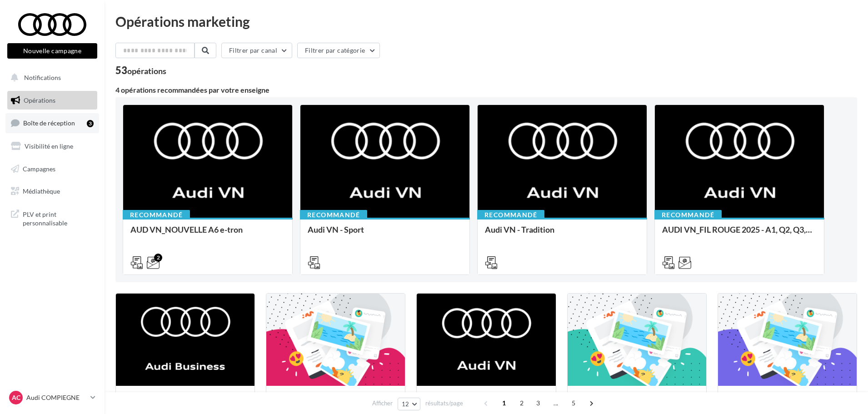  Describe the element at coordinates (573, 403) in the screenshot. I see `span: 5` at that location.